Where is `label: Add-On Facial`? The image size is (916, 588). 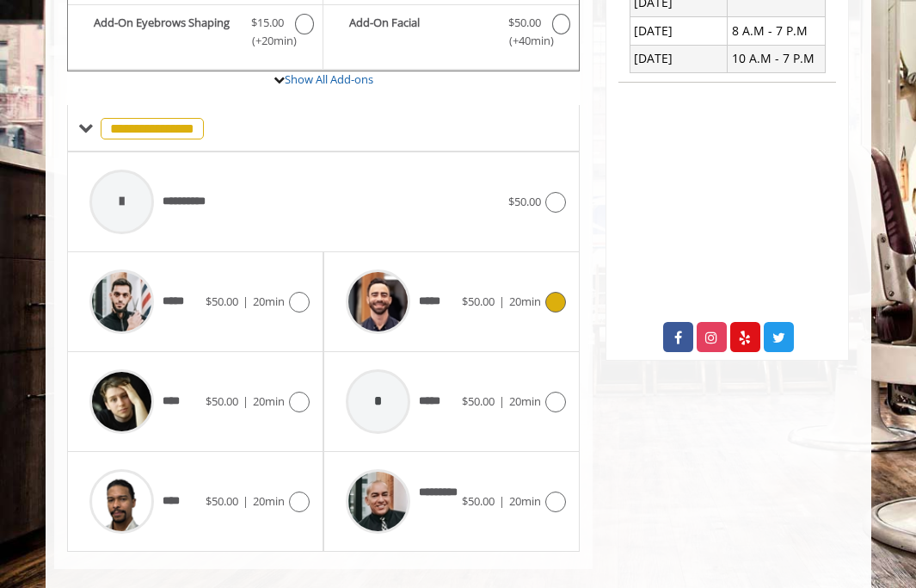 label: Add-On Facial is located at coordinates (451, 34).